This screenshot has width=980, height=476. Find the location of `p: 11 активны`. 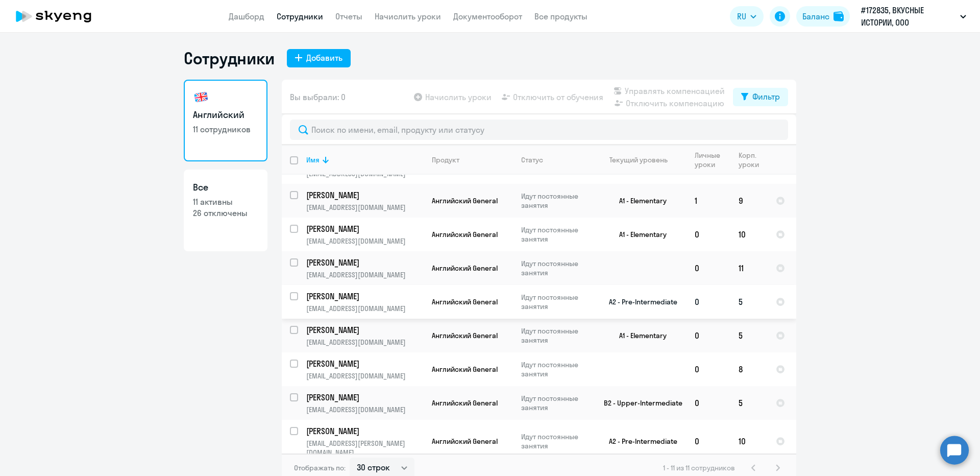

p: 11 активны is located at coordinates (225, 201).